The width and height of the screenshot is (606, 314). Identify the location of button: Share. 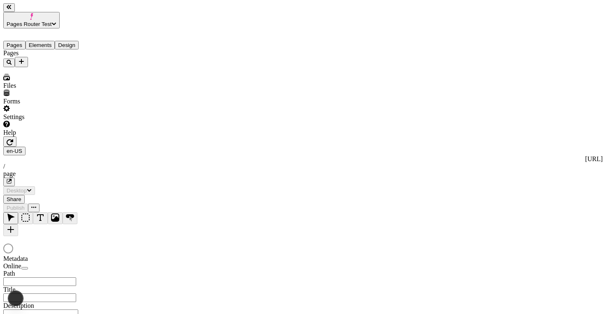
(14, 199).